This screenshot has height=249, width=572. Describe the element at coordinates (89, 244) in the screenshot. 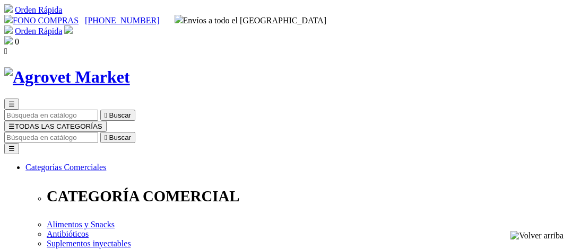

I see `span: Suplementos inyectables` at that location.